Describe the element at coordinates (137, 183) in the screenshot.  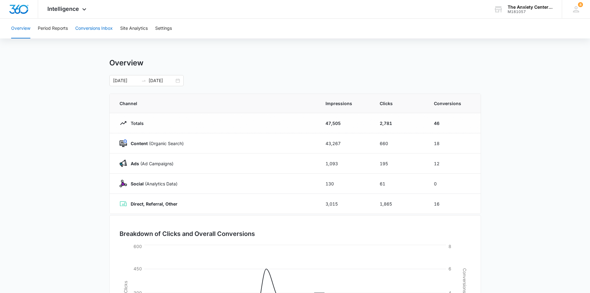
I see `strong: Social` at that location.